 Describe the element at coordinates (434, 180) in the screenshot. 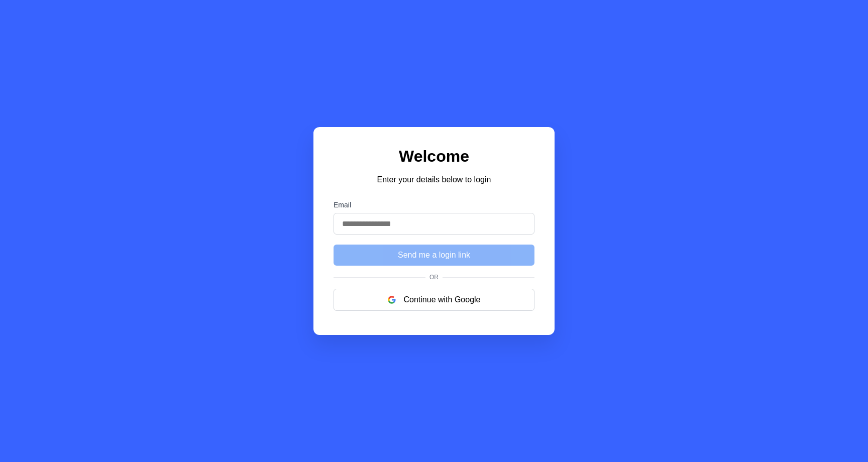

I see `p: Enter your details below to login` at that location.